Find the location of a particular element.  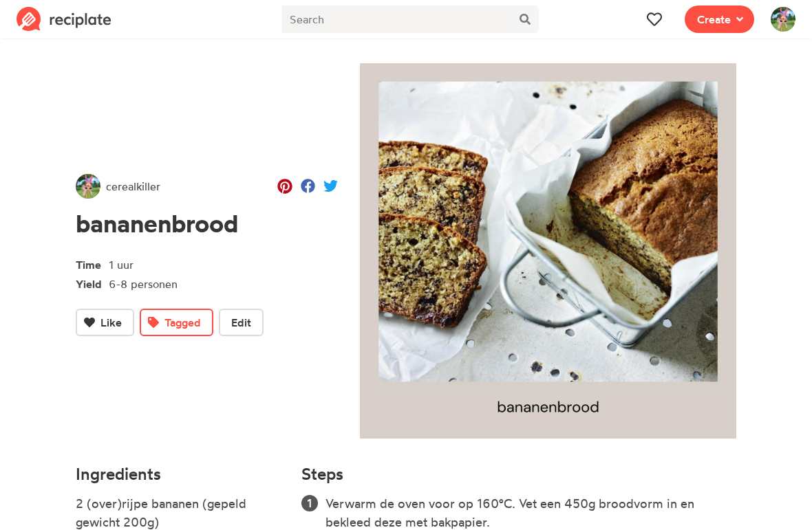

span: Like is located at coordinates (111, 323).